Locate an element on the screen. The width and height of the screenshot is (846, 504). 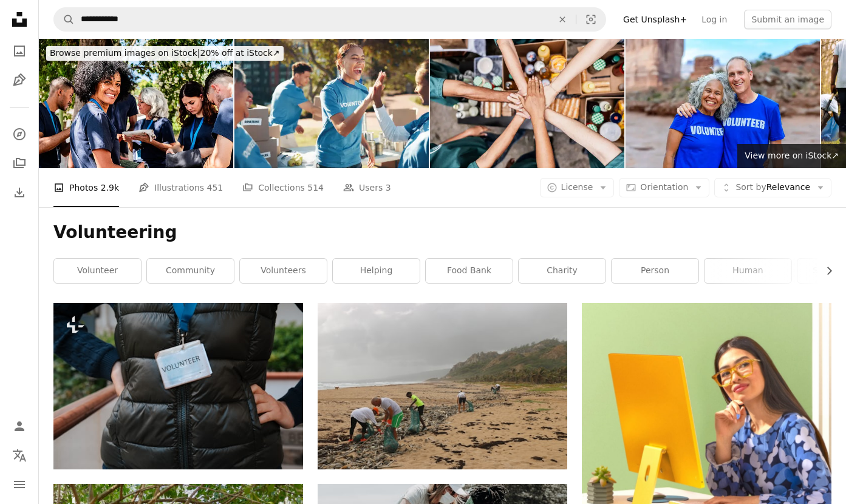
button: License is located at coordinates (577, 188).